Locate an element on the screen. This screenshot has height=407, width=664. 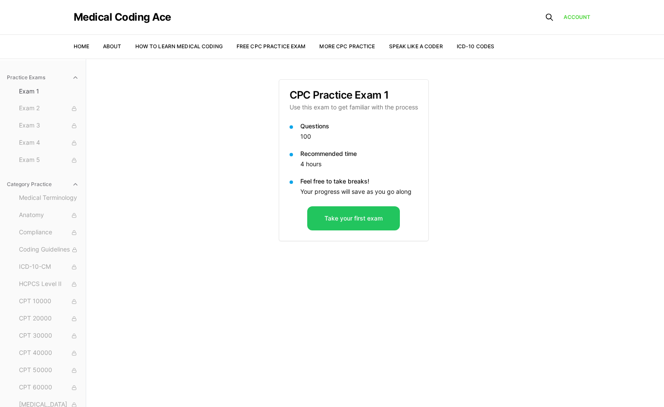
p: Use this exam to get familiar with the process is located at coordinates (354, 107).